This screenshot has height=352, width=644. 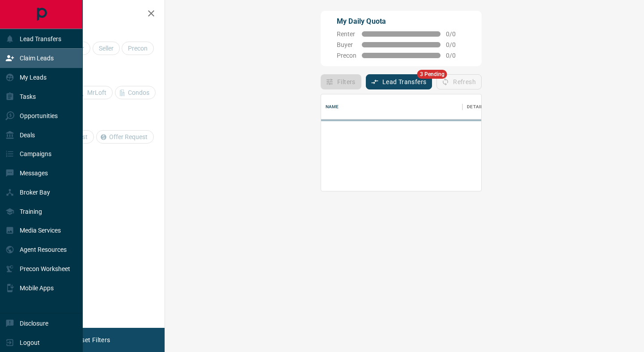 I want to click on button: Lead Transfers, so click(x=399, y=82).